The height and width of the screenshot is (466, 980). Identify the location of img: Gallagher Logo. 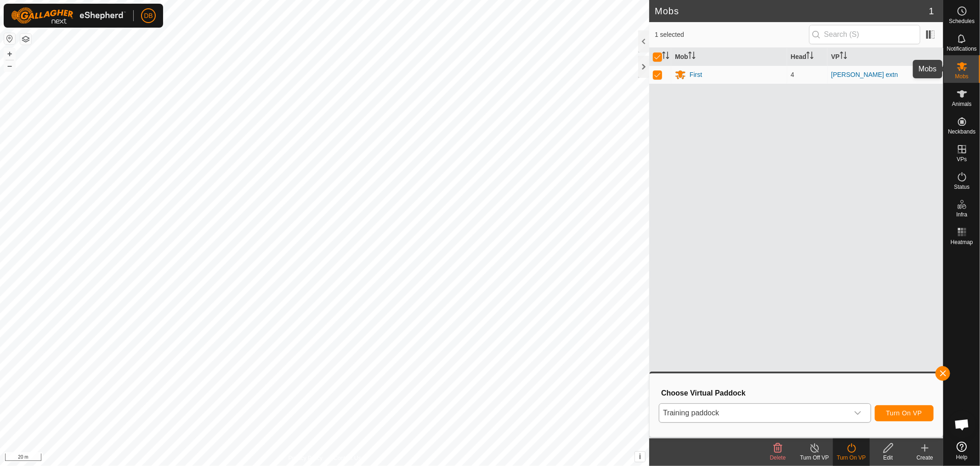
(68, 16).